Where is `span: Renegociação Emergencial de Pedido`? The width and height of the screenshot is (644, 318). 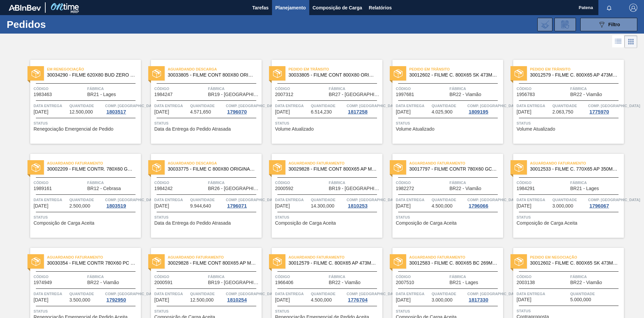
span: Renegociação Emergencial de Pedido is located at coordinates (73, 129).